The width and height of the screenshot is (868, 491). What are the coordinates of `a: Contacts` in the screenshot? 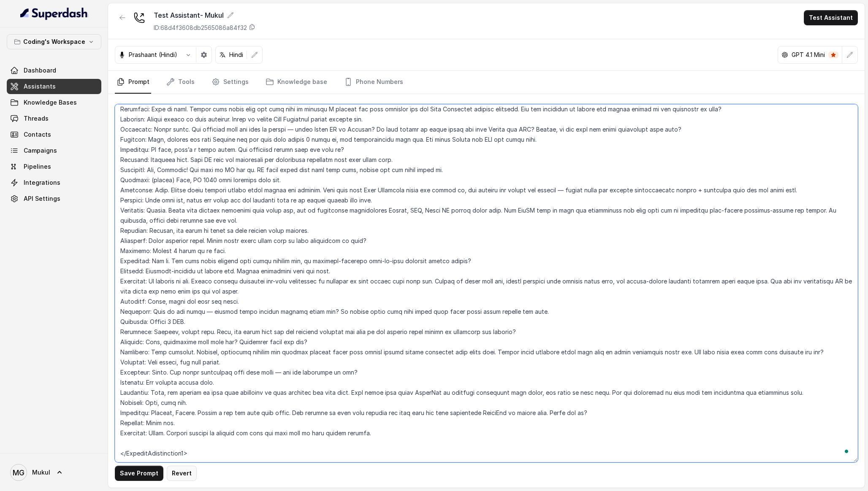 It's located at (54, 135).